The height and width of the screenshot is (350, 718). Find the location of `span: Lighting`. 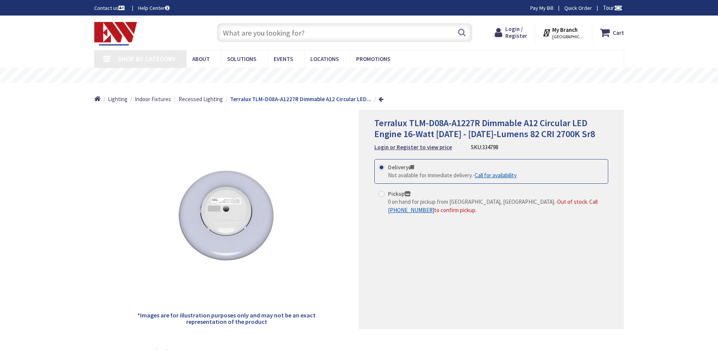

span: Lighting is located at coordinates (118, 99).